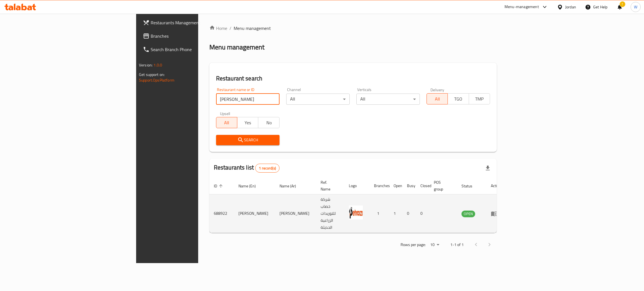 The image size is (644, 291). What do you see at coordinates (248, 122) in the screenshot?
I see `button: Yes` at bounding box center [248, 122].